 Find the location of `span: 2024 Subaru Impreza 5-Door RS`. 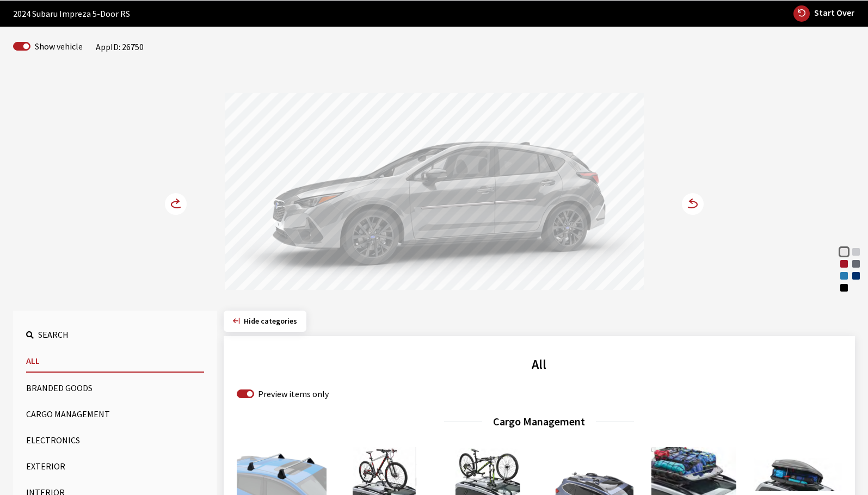

span: 2024 Subaru Impreza 5-Door RS is located at coordinates (71, 13).